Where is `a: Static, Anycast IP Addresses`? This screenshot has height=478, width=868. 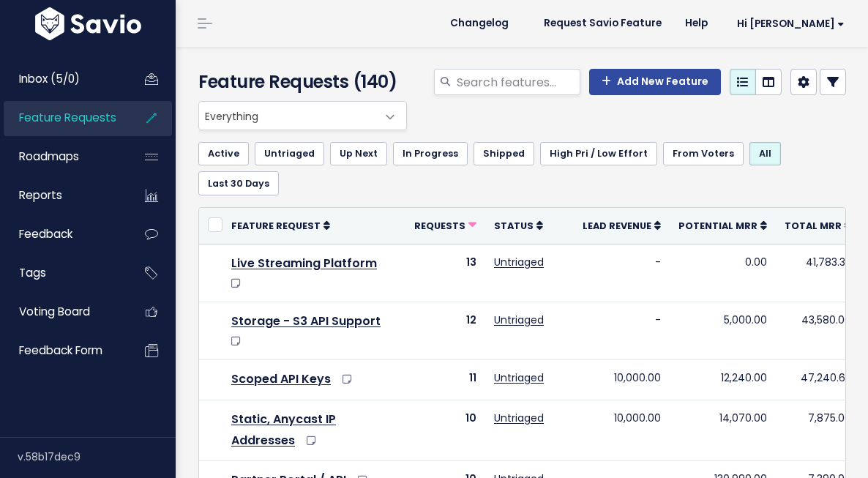 a: Static, Anycast IP Addresses is located at coordinates (283, 430).